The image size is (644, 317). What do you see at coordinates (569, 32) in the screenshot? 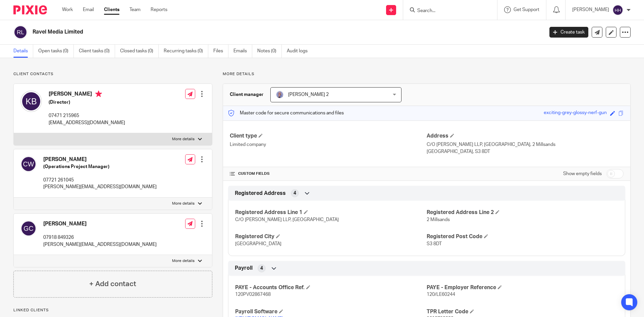
I see `a: Create task` at bounding box center [569, 32].